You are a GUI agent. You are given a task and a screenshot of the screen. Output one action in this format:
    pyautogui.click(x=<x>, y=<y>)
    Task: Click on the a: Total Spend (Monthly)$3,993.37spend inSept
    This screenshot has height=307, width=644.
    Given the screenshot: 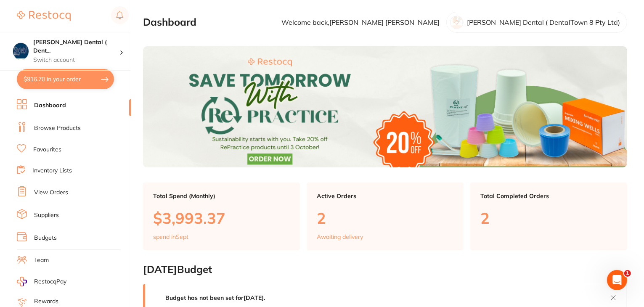 What is the action you would take?
    pyautogui.click(x=221, y=216)
    